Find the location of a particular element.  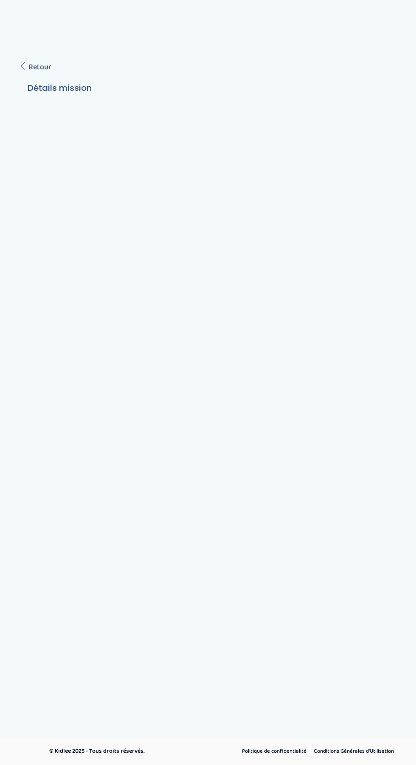

a: Conditions Générales d’Utilisation is located at coordinates (354, 752).